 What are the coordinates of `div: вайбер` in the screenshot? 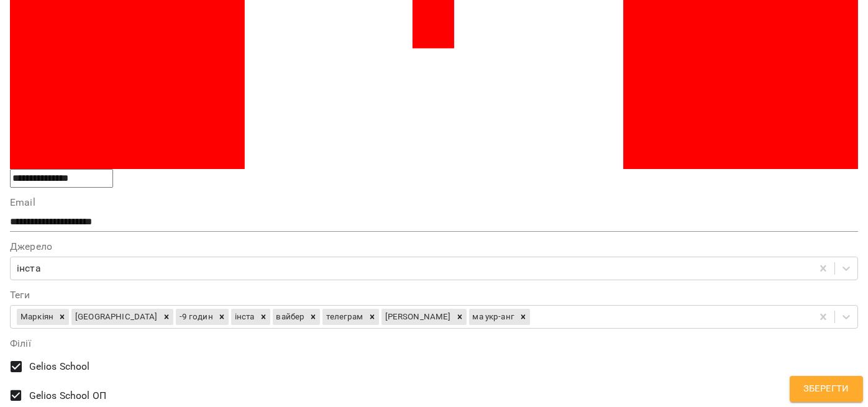 It's located at (289, 317).